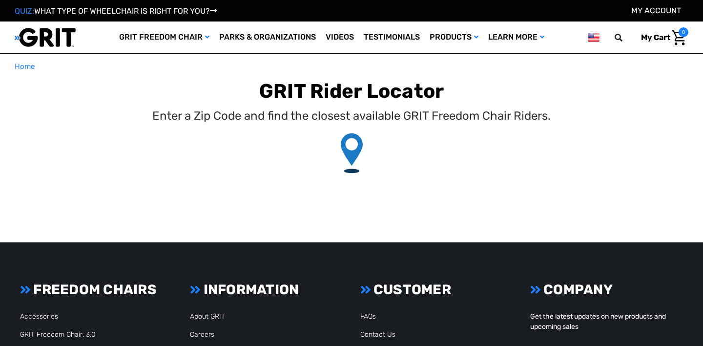  What do you see at coordinates (164, 37) in the screenshot?
I see `a: GRIT Freedom Chair` at bounding box center [164, 37].